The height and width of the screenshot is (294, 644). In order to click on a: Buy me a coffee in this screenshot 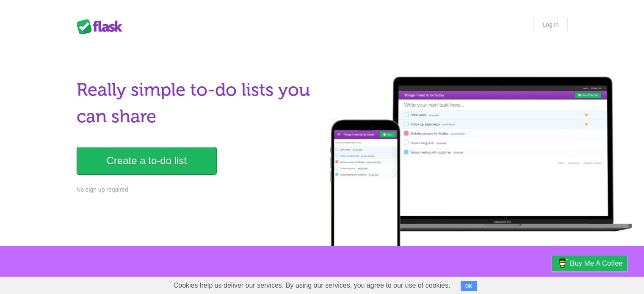, I will do `click(590, 263)`.